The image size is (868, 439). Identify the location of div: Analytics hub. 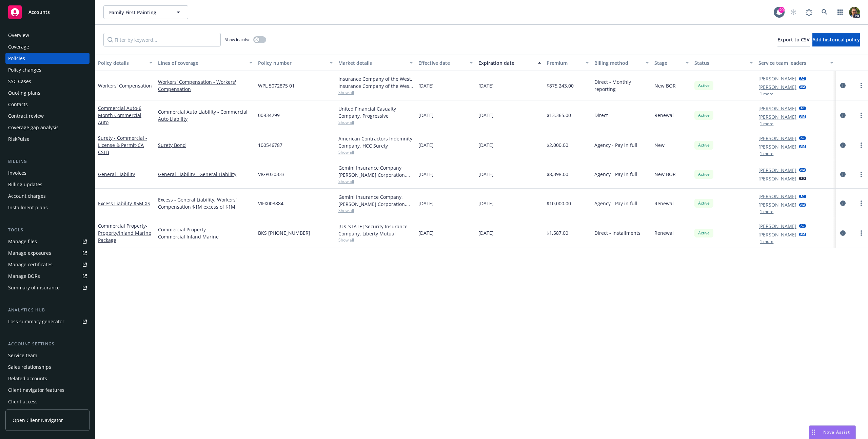
(48, 310).